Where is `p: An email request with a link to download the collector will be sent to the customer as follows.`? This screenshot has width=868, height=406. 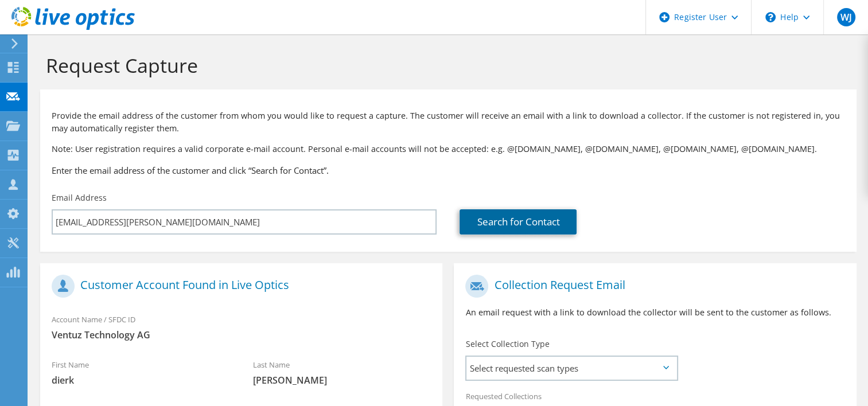 p: An email request with a link to download the collector will be sent to the customer as follows. is located at coordinates (655, 313).